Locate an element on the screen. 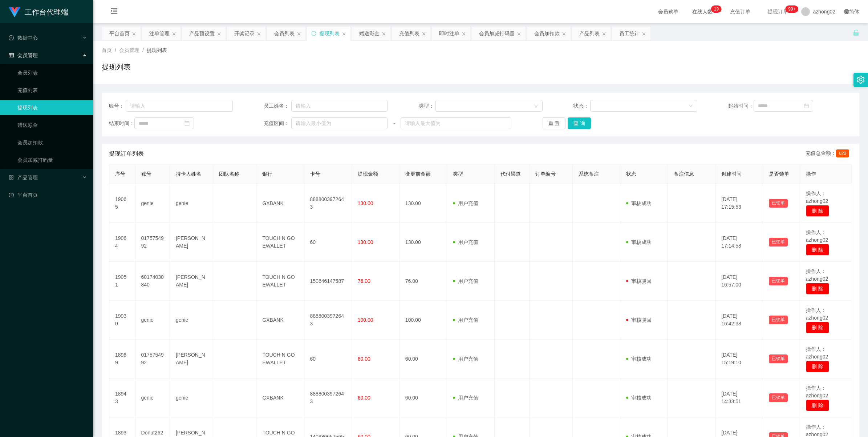  h1: 工作台代理端 is located at coordinates (46, 12).